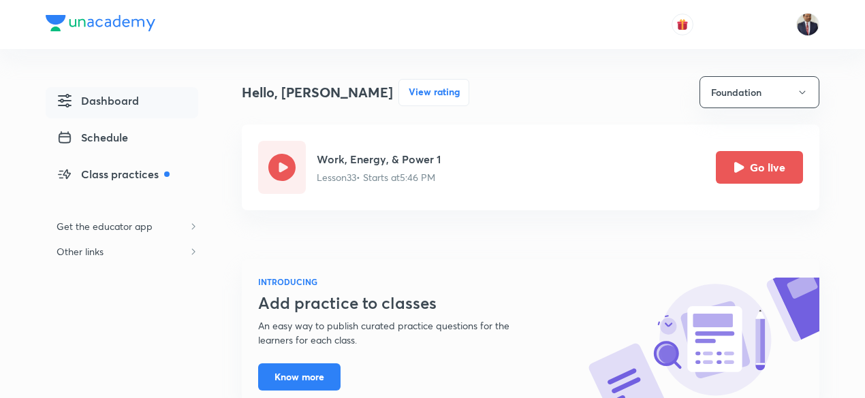  I want to click on span: Dashboard, so click(97, 101).